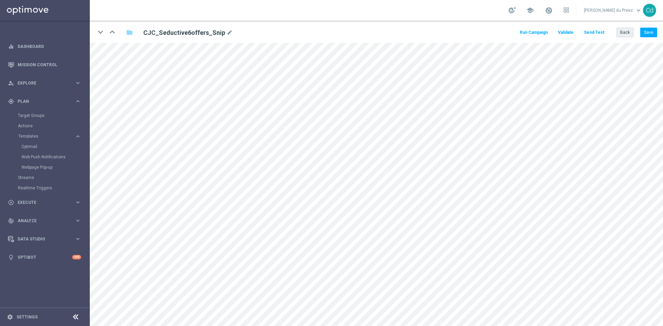 Image resolution: width=663 pixels, height=326 pixels. What do you see at coordinates (565, 32) in the screenshot?
I see `button: Validate` at bounding box center [565, 32].